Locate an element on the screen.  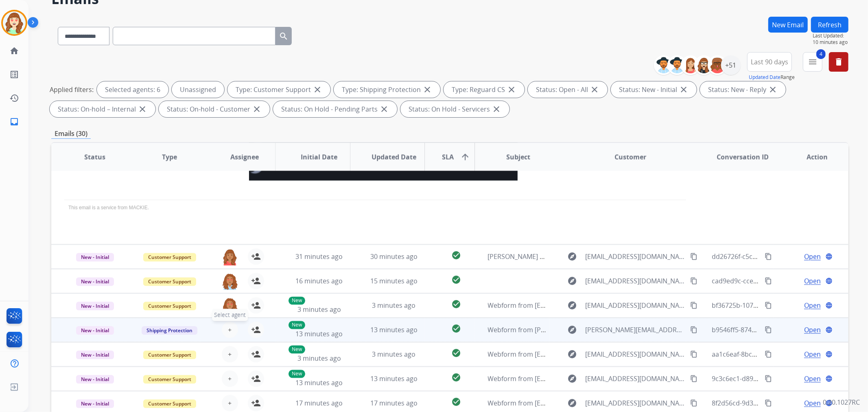
span: aa1c6eaf-8bcb-48fe-b971-da4aa09d9090 is located at coordinates (774, 355).